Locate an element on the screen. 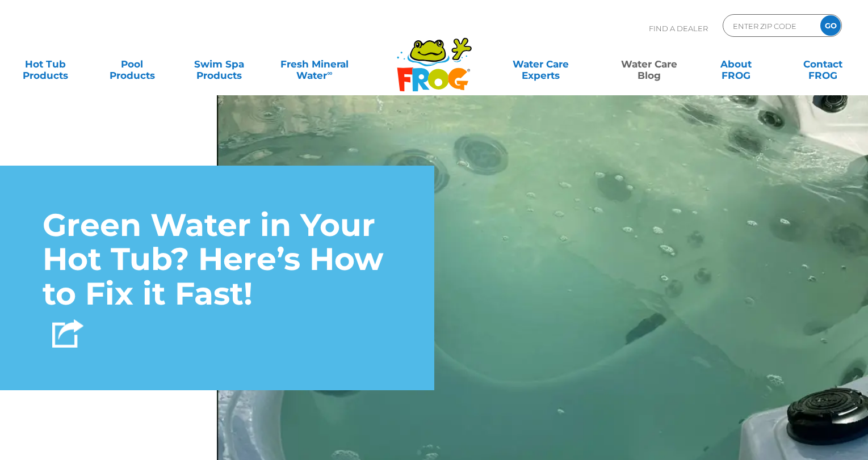 This screenshot has height=460, width=868. h1: Green Water in Your Hot Tub? Here’s How to Fix it Fast! is located at coordinates (217, 260).